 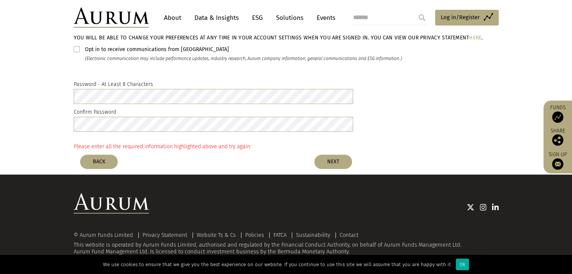 I want to click on img: Linkedin icon, so click(x=495, y=207).